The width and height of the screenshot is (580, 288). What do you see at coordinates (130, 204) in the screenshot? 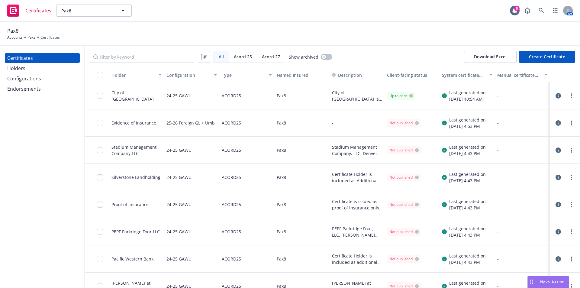
I see `div: Proof of Insurance` at bounding box center [130, 204].